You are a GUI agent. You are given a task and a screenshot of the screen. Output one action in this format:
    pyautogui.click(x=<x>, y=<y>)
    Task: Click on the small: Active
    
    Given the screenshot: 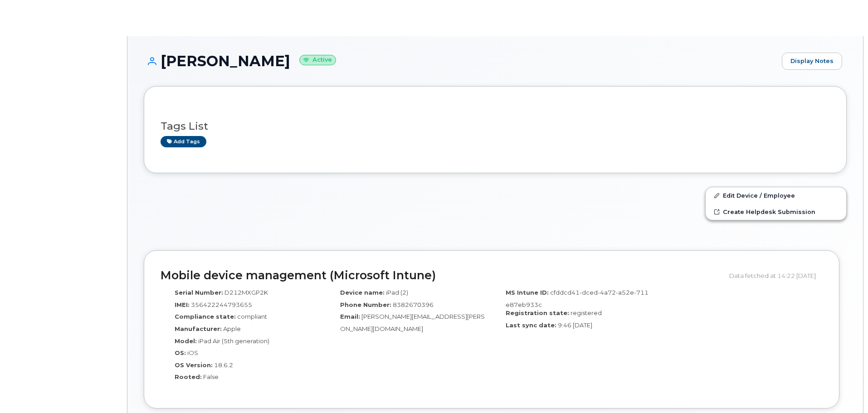 What is the action you would take?
    pyautogui.click(x=318, y=60)
    